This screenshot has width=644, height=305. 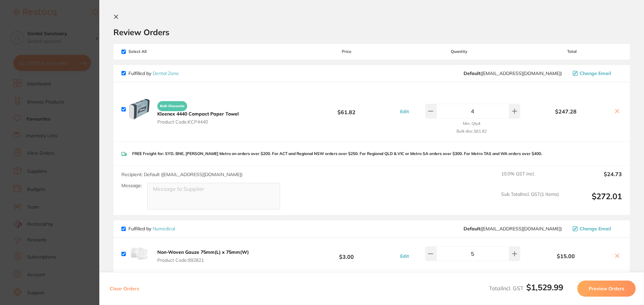 I want to click on b: Non-Woven Gauze 75mm(L) x 75mm(W), so click(x=203, y=252).